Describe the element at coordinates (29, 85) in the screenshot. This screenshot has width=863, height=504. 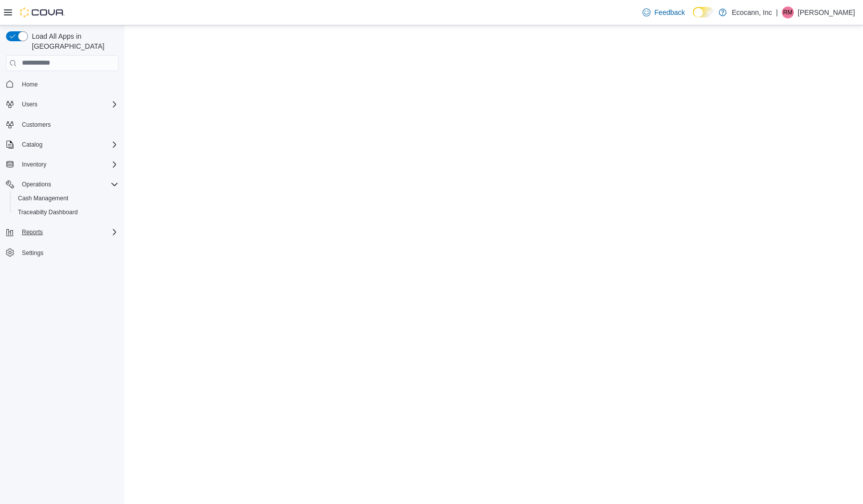
I see `a: Home` at that location.